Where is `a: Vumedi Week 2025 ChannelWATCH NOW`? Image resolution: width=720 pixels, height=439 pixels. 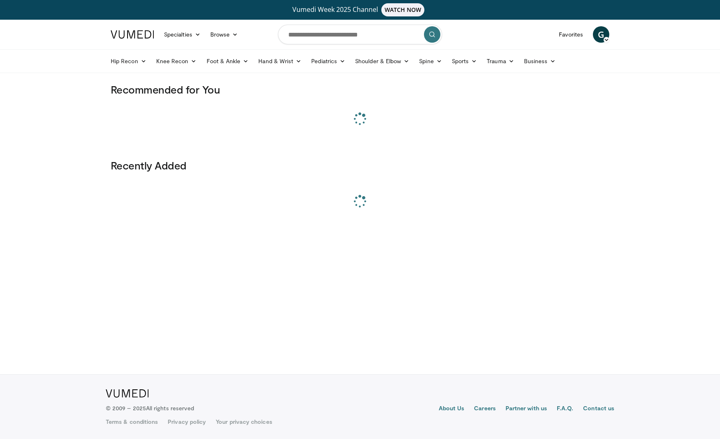 a: Vumedi Week 2025 ChannelWATCH NOW is located at coordinates (360, 10).